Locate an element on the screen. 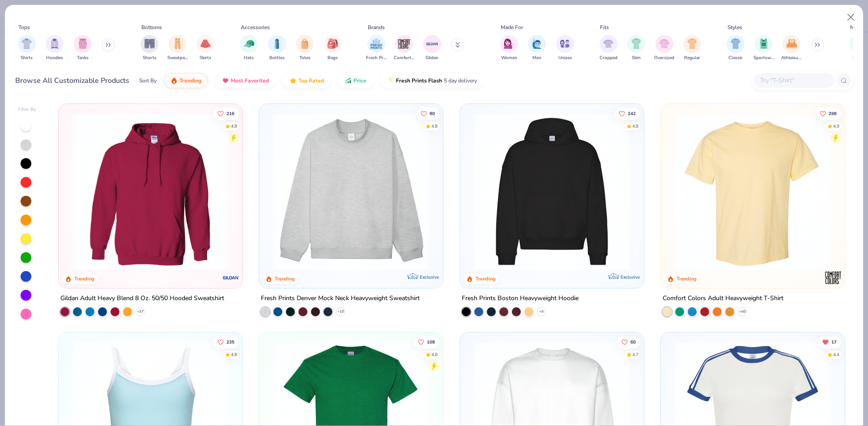 The image size is (868, 426). span: 298 is located at coordinates (833, 113).